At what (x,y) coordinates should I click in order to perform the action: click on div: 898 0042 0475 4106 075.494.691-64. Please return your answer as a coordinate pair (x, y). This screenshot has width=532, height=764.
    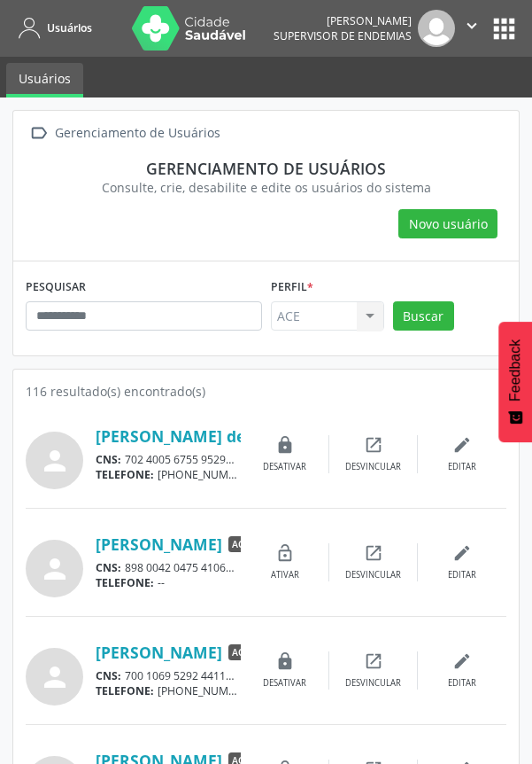
    Looking at the image, I should click on (168, 567).